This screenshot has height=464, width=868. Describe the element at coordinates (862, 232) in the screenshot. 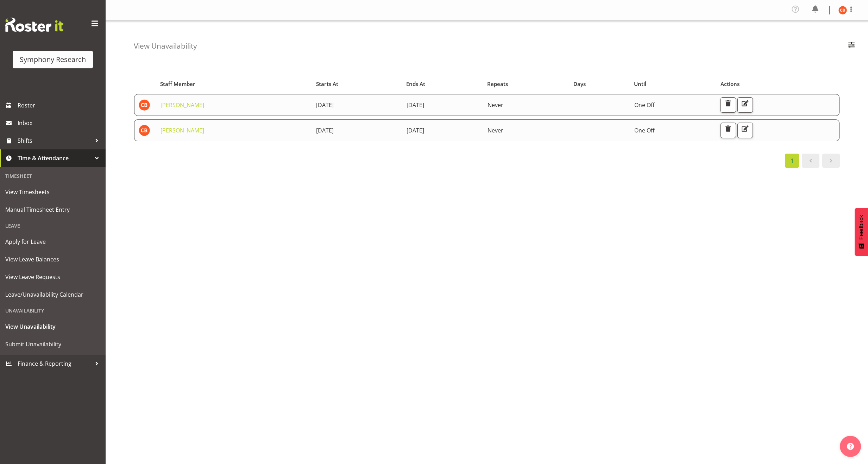

I see `button: Feedback - Show survey` at that location.